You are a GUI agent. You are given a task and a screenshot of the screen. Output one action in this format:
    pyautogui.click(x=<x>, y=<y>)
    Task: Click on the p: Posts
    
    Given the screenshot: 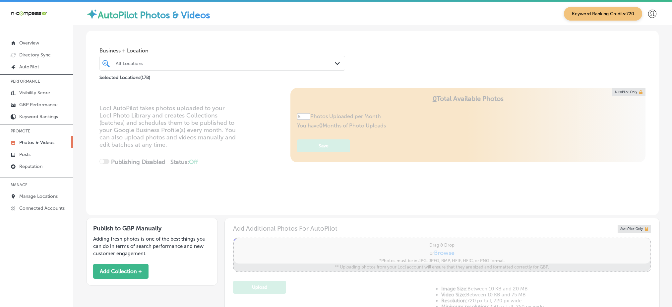 What is the action you would take?
    pyautogui.click(x=25, y=154)
    